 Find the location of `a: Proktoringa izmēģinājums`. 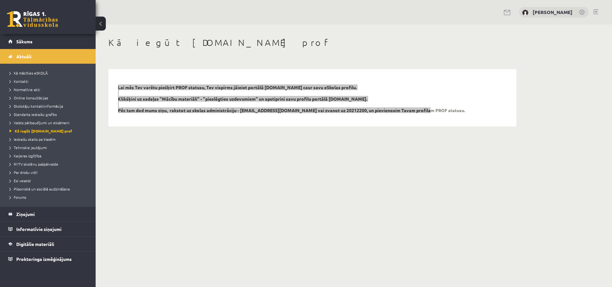

a: Proktoringa izmēģinājums is located at coordinates (48, 259).